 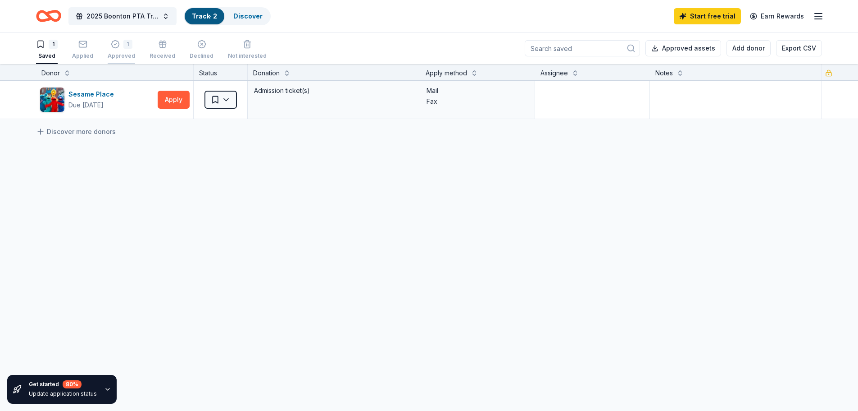 I want to click on button: 2025 Boonton PTA Tricky Tray, so click(x=123, y=16).